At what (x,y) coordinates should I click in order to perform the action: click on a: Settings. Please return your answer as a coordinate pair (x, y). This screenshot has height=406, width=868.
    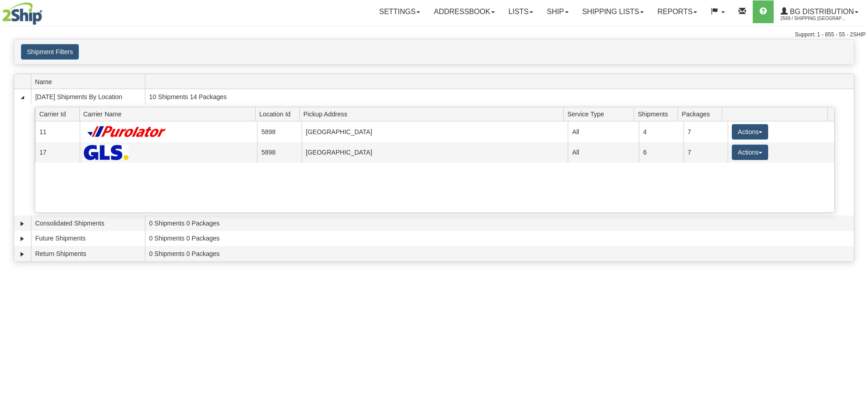
    Looking at the image, I should click on (400, 11).